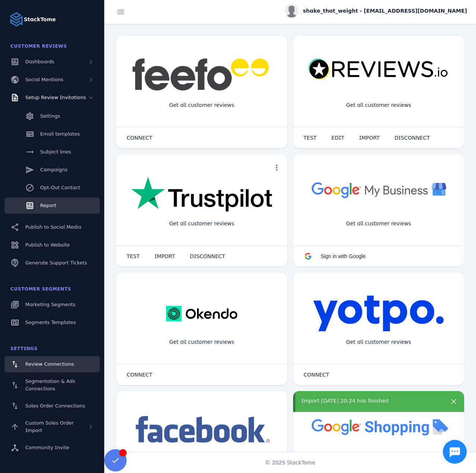 Image resolution: width=476 pixels, height=473 pixels. I want to click on button: Sign in with Google, so click(334, 256).